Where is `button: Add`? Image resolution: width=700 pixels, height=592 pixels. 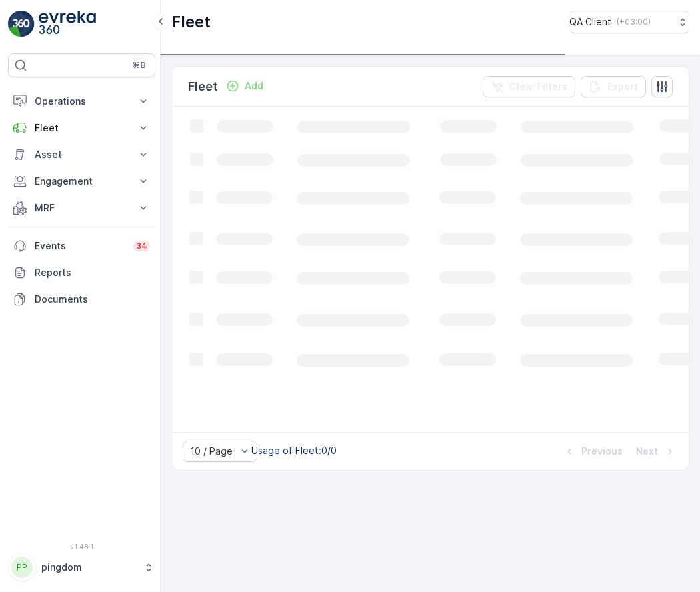
button: Add is located at coordinates (245, 86).